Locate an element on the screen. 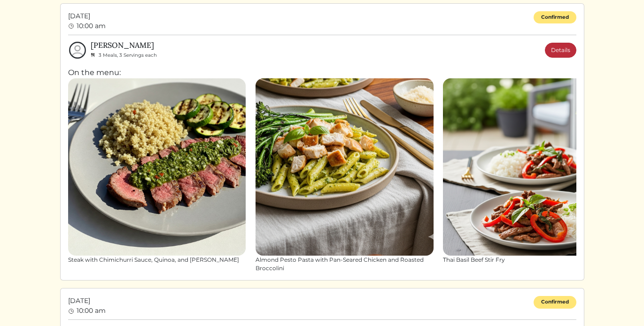 This screenshot has height=326, width=644. span: 3 Meals, 3 Servings each is located at coordinates (128, 55).